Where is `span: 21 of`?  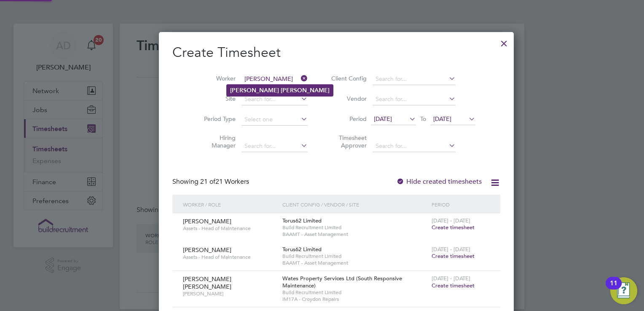 span: 21 of is located at coordinates (208, 181).